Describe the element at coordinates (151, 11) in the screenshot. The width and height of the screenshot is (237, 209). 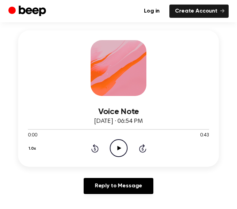
I see `a: Log in` at that location.